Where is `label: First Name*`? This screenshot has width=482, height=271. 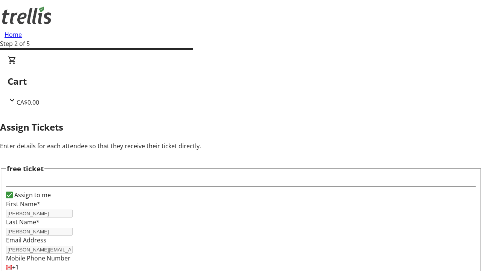 label: First Name* is located at coordinates (23, 204).